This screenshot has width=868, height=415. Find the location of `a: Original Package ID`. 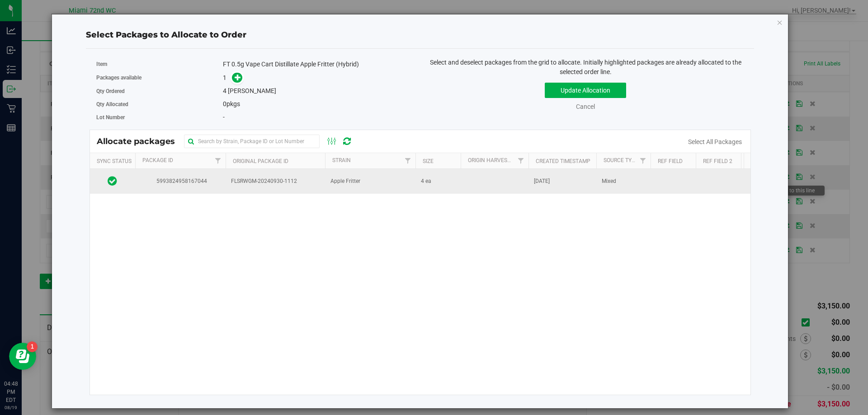

a: Original Package ID is located at coordinates (261, 162).